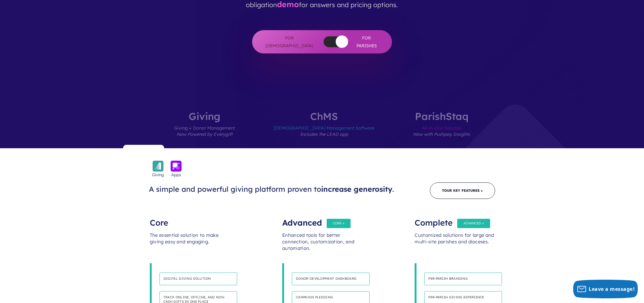 The width and height of the screenshot is (644, 303). Describe the element at coordinates (204, 135) in the screenshot. I see `span: Giving + Donor Management` at that location.